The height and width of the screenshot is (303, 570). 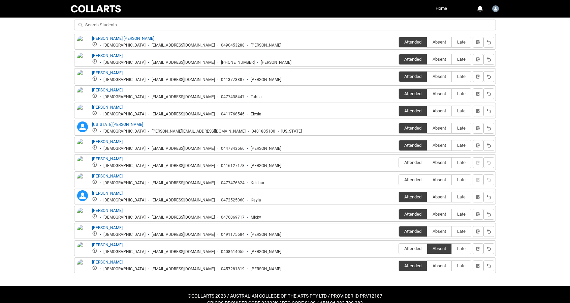 I want to click on div: 0413773887, so click(x=233, y=80).